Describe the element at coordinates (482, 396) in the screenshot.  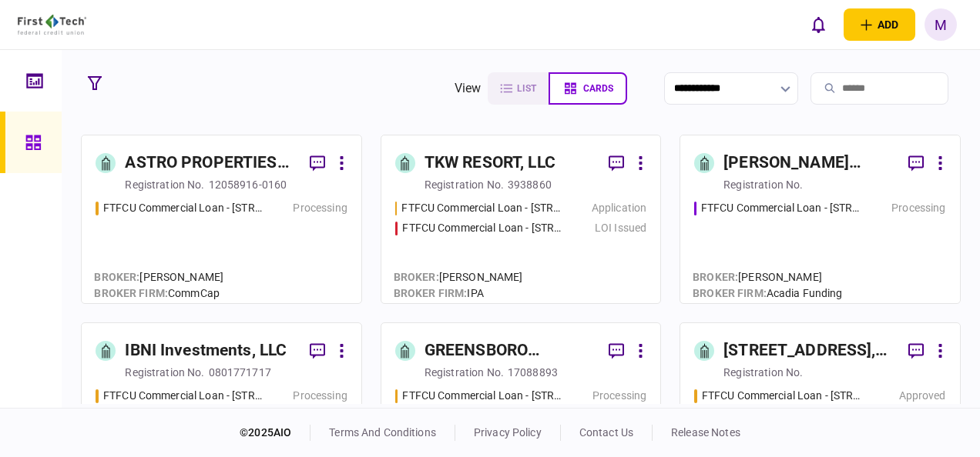
I see `div: FTFCU Commercial Loan - 1770 Allens Circle Greensboro GA` at that location.